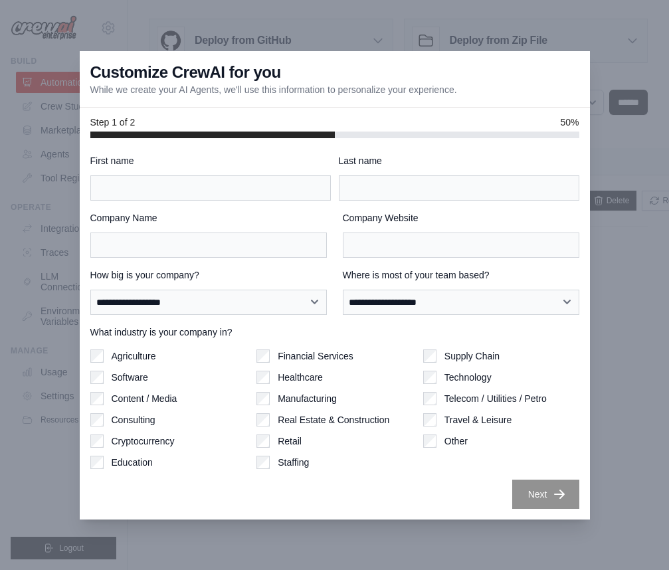  What do you see at coordinates (496, 399) in the screenshot?
I see `label: Telecom / Utilities / Petro` at bounding box center [496, 399].